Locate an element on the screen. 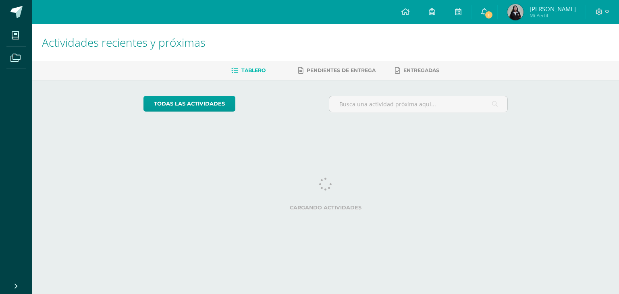 This screenshot has width=619, height=294. label: Cargando actividades is located at coordinates (325, 207).